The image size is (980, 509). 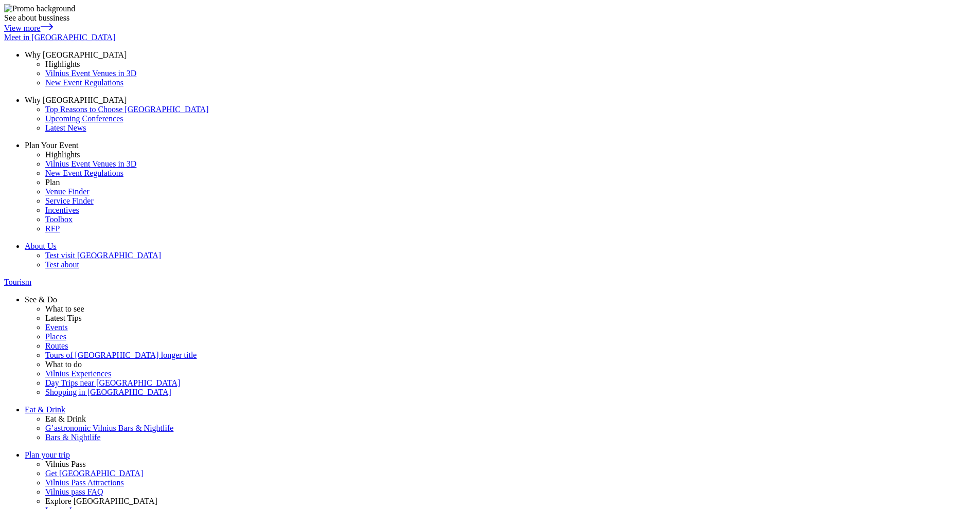 What do you see at coordinates (67, 191) in the screenshot?
I see `span: Venue Finder` at bounding box center [67, 191].